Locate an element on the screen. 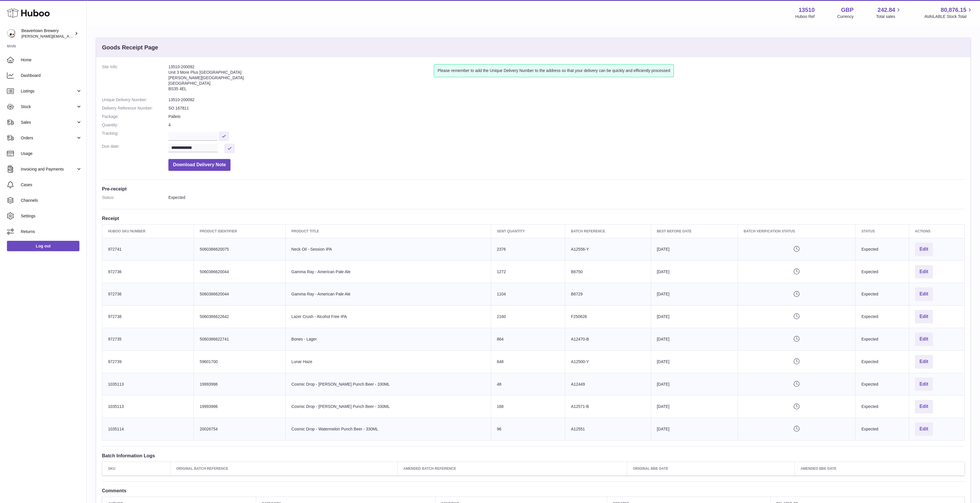  th: Huboo SKU Number is located at coordinates (148, 231).